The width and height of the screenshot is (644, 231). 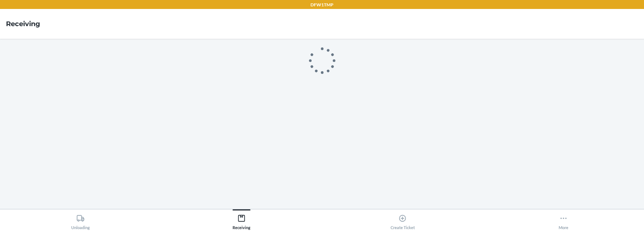 What do you see at coordinates (563, 219) in the screenshot?
I see `button: More` at bounding box center [563, 219].